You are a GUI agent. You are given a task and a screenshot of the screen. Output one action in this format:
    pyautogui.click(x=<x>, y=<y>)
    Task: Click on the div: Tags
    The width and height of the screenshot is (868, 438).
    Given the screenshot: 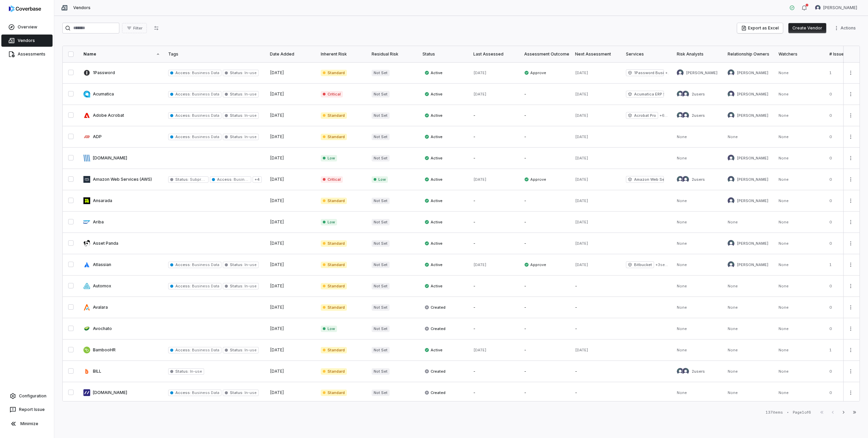 What is the action you would take?
    pyautogui.click(x=215, y=54)
    